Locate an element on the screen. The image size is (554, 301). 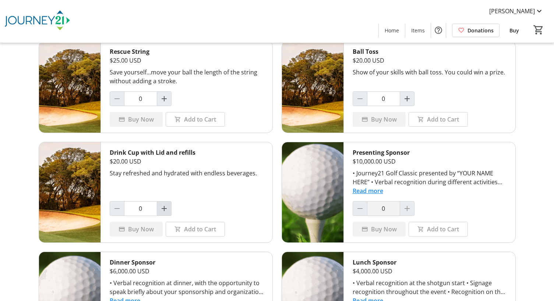
img: Drink Cup with Lid and refills is located at coordinates (70, 192).